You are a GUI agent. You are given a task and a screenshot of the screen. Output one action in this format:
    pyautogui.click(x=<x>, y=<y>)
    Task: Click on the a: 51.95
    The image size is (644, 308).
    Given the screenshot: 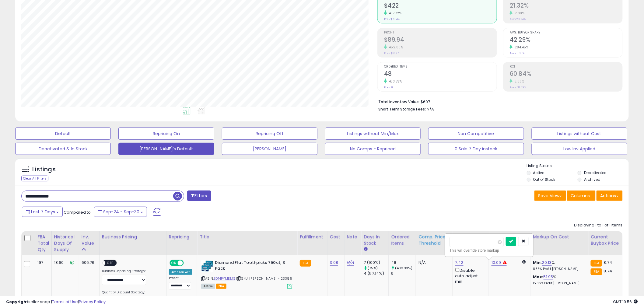 What is the action you would take?
    pyautogui.click(x=549, y=277)
    